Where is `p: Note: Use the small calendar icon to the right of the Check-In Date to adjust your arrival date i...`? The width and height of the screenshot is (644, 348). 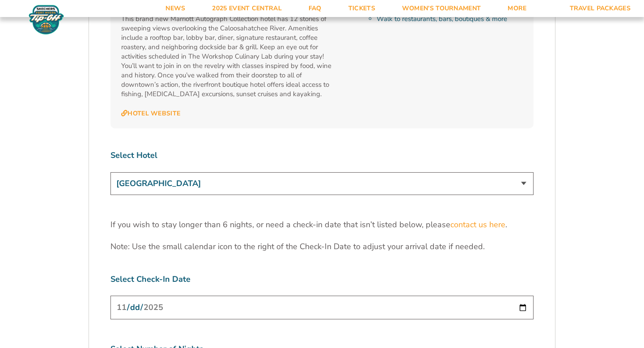
p: Note: Use the small calendar icon to the right of the Check-In Date to adjust your arrival date i... is located at coordinates (322, 247).